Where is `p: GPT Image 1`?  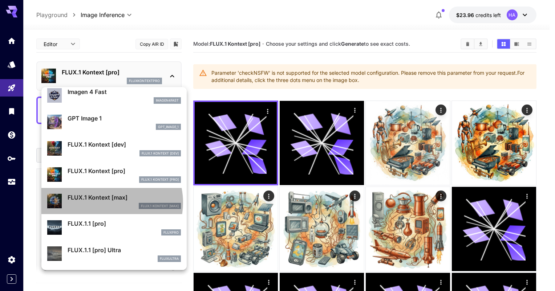 p: GPT Image 1 is located at coordinates (124, 118).